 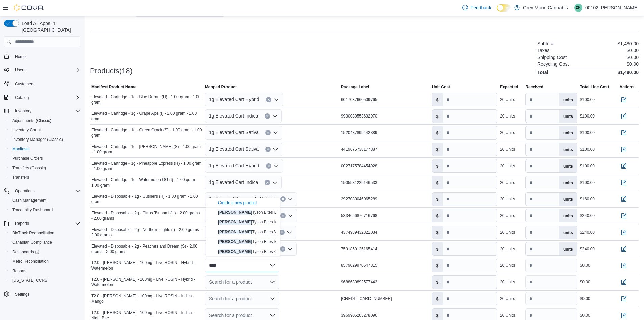 What do you see at coordinates (22, 98) in the screenshot?
I see `span: Catalog` at bounding box center [22, 98].